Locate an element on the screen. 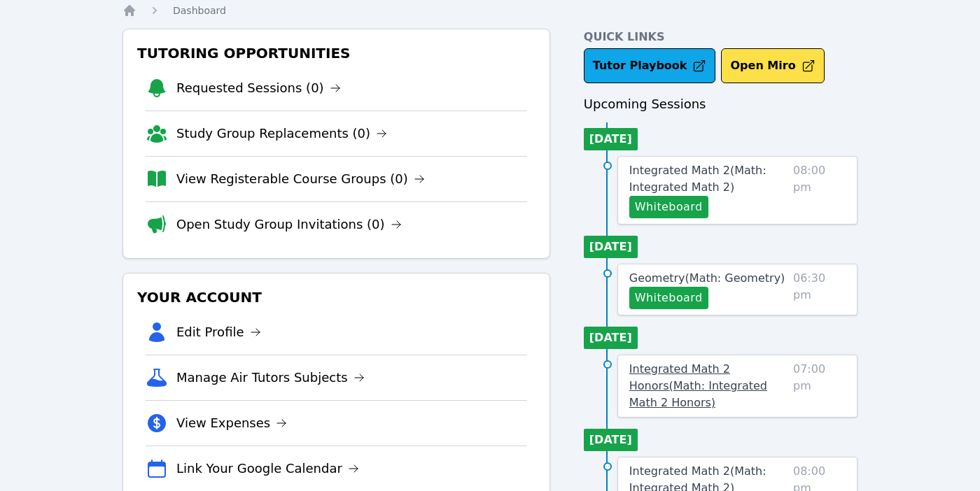  h3: Tutoring Opportunities is located at coordinates (336, 53).